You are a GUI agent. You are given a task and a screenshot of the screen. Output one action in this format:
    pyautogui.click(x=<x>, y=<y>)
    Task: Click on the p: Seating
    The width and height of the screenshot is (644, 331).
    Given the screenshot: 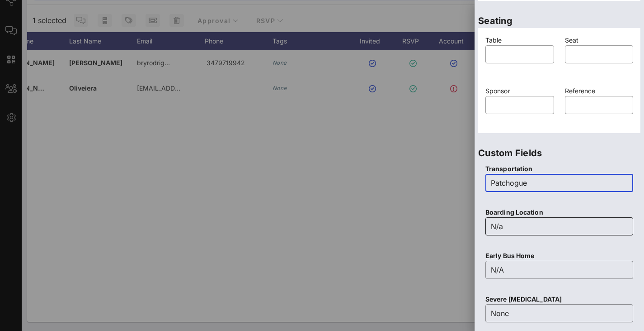 What is the action you would take?
    pyautogui.click(x=560, y=20)
    